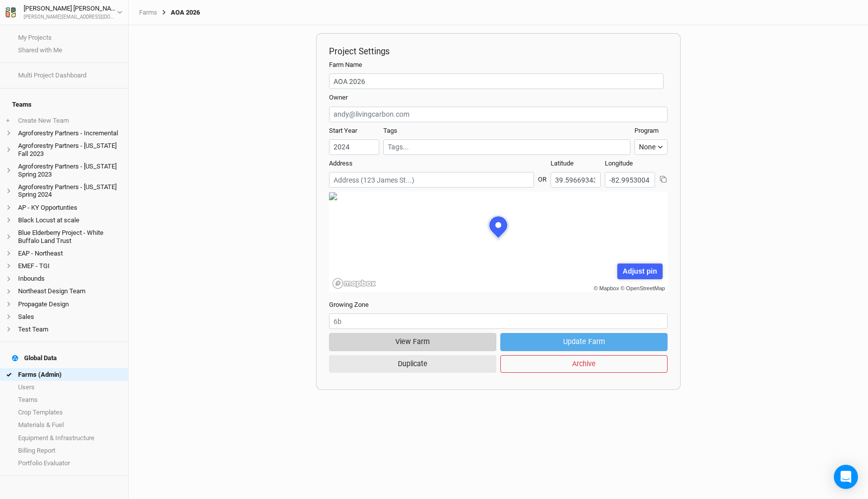  I want to click on div: AOA 2026, so click(178, 13).